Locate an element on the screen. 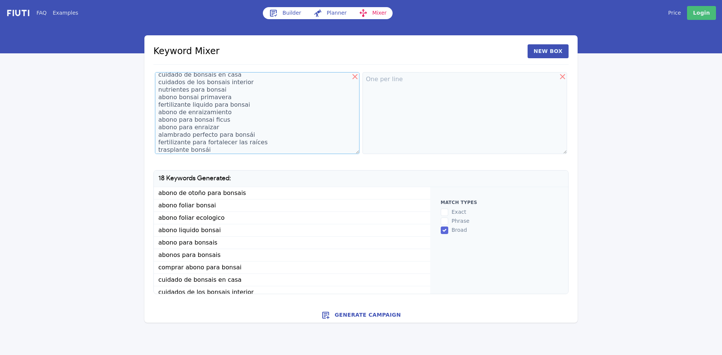 This screenshot has width=722, height=355. li: abono foliar bonsai is located at coordinates (292, 206).